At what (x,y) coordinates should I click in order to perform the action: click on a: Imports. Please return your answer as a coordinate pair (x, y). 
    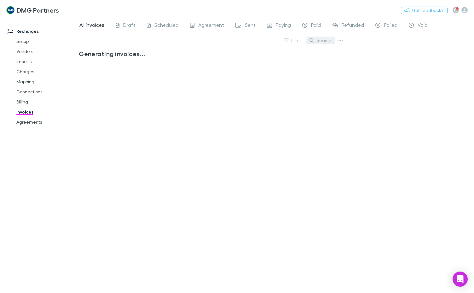
    Looking at the image, I should click on (46, 61).